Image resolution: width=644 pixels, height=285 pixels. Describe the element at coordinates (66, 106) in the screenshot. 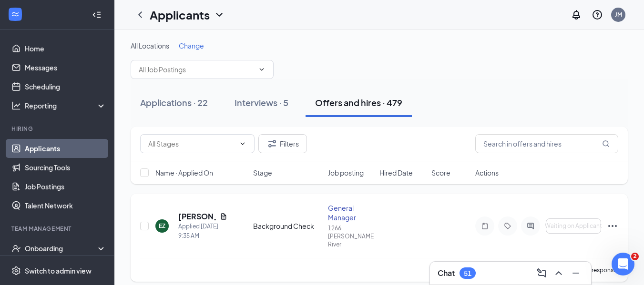

I see `div: Reporting` at that location.